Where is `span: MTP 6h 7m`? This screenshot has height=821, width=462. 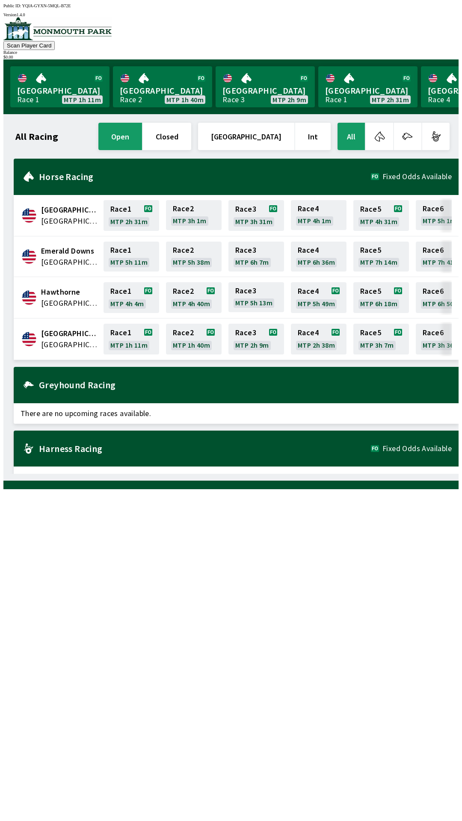 span: MTP 6h 7m is located at coordinates (252, 262).